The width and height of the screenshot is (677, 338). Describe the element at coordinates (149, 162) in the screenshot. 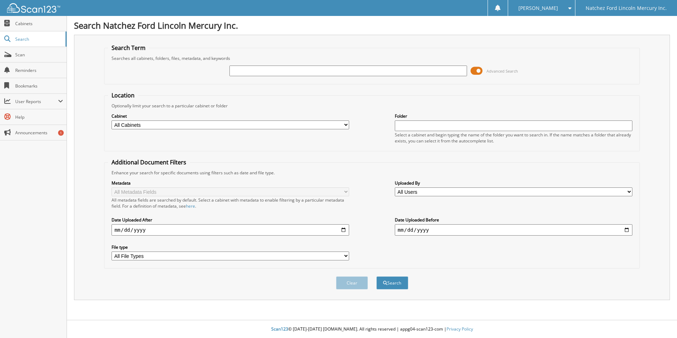

I see `legend: Additional Document Filters` at that location.